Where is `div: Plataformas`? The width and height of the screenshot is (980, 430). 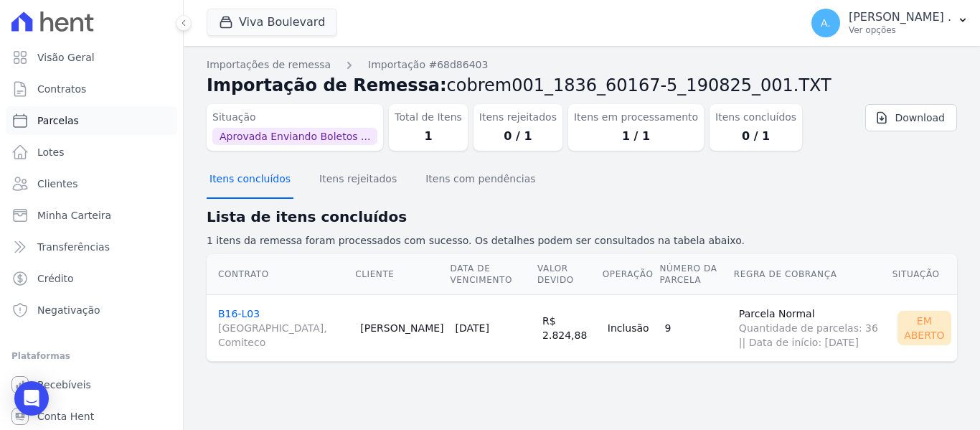
div: Plataformas is located at coordinates (91, 356).